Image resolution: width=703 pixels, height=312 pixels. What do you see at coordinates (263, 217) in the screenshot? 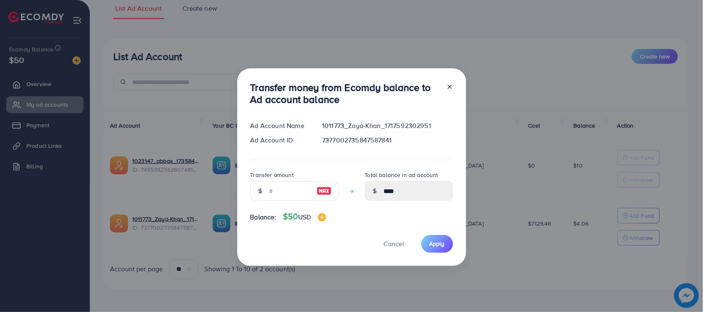
I see `span: Balance:` at bounding box center [263, 217].